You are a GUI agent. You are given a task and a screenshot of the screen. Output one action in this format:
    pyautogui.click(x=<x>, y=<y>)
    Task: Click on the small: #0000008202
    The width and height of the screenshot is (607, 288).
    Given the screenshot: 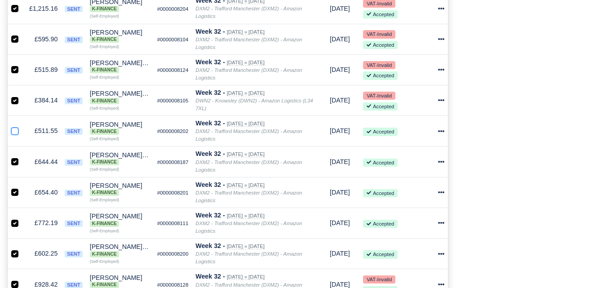 What is the action you would take?
    pyautogui.click(x=173, y=131)
    